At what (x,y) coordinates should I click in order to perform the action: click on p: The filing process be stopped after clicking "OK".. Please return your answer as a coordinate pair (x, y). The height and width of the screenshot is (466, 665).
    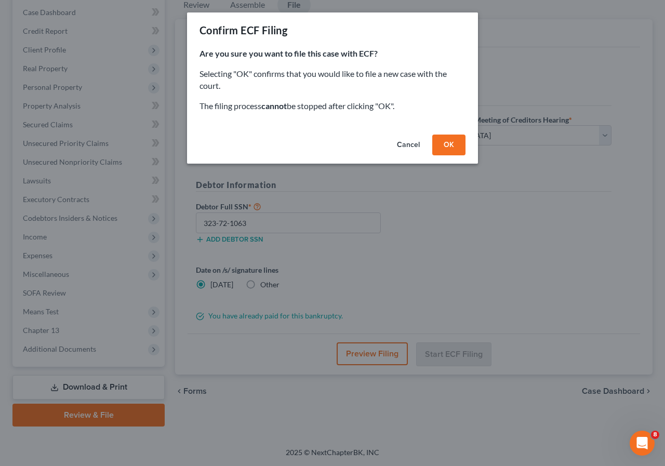
    Looking at the image, I should click on (333, 106).